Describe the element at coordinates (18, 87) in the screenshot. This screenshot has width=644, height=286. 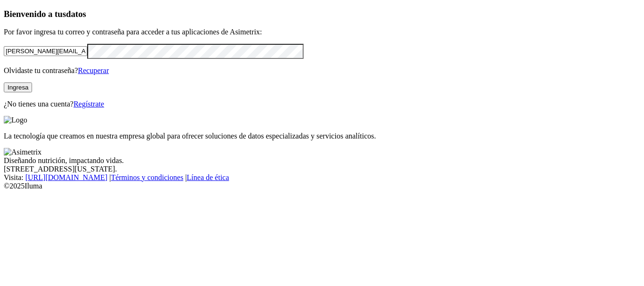
I see `button: Ingresa` at that location.